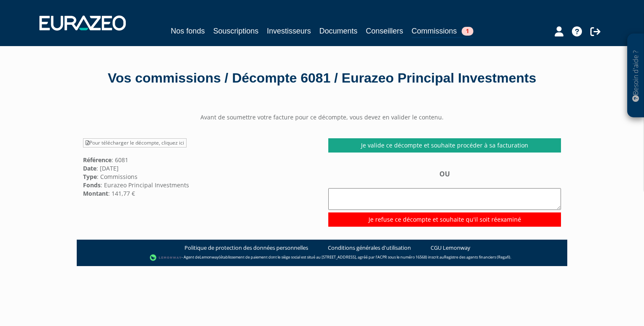 This screenshot has height=326, width=644. Describe the element at coordinates (246, 248) in the screenshot. I see `a: Politique de protection des données personnelles` at that location.